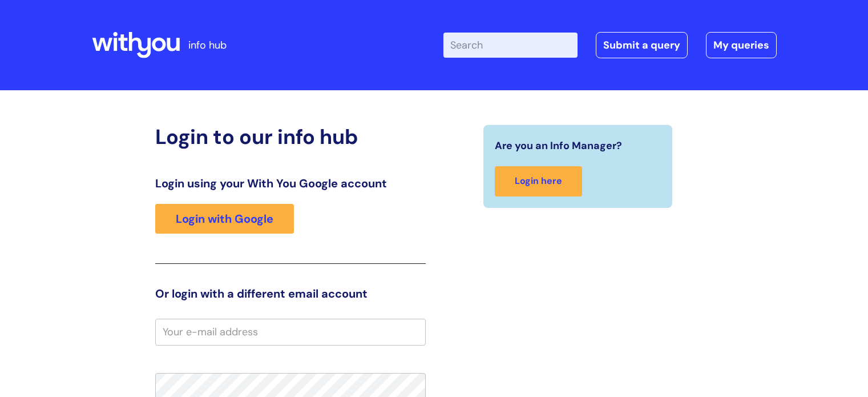 Image resolution: width=868 pixels, height=397 pixels. I want to click on a: My queries, so click(741, 45).